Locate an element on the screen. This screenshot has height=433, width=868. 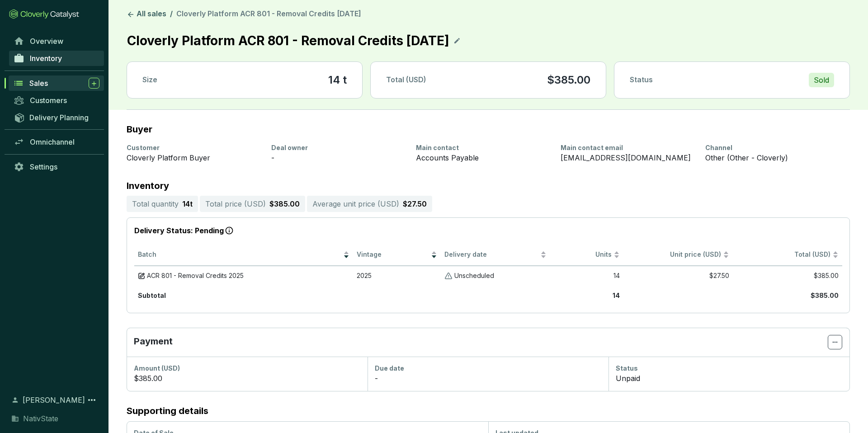
b: $385.00 is located at coordinates (825, 295).